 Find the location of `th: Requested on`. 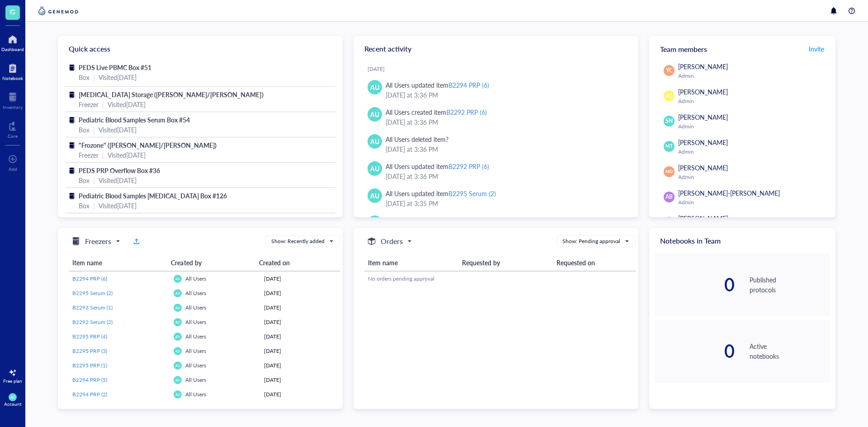

th: Requested on is located at coordinates (594, 262).